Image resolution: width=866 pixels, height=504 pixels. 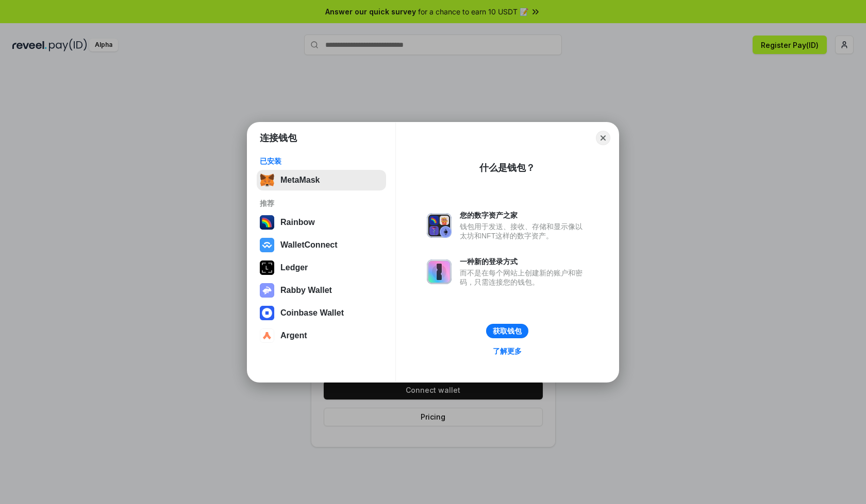 What do you see at coordinates (267, 268) in the screenshot?
I see `img: svg+xml,%3Csvg%20xmlns%3D%22http%3A%2F%2Fwww.w3.org%2F2000%2Fsvg%22%20width%3D%2228%22%20height%3...` at bounding box center [267, 268].